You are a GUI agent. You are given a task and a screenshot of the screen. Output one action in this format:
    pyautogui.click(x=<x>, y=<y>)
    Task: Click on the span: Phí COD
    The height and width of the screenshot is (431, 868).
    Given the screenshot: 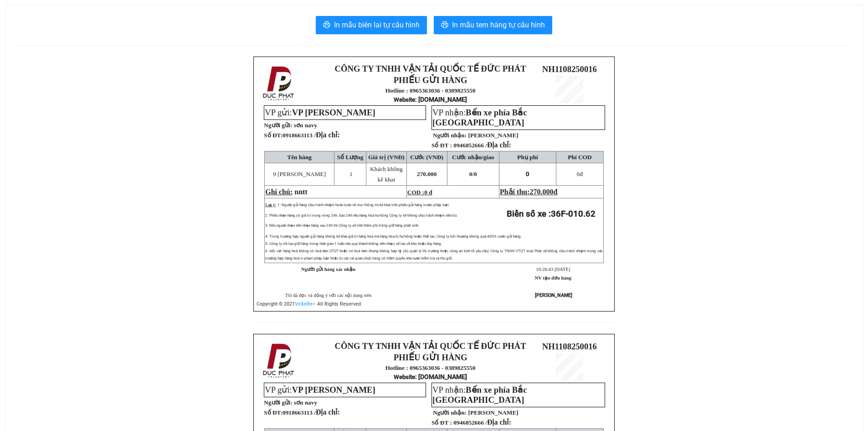 What is the action you would take?
    pyautogui.click(x=580, y=157)
    